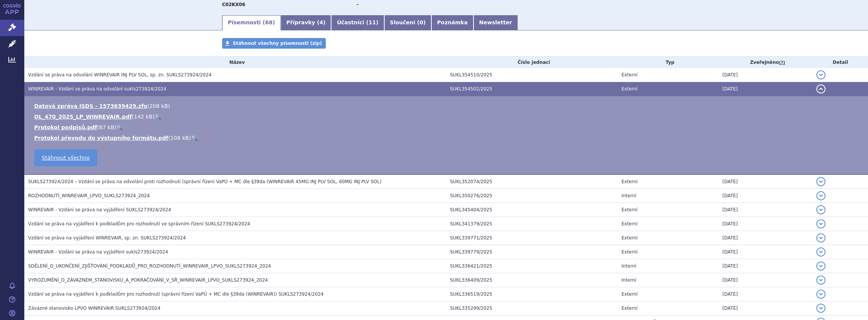 The width and height of the screenshot is (868, 320). Describe the element at coordinates (532, 75) in the screenshot. I see `td: SUKL354510/2025` at that location.